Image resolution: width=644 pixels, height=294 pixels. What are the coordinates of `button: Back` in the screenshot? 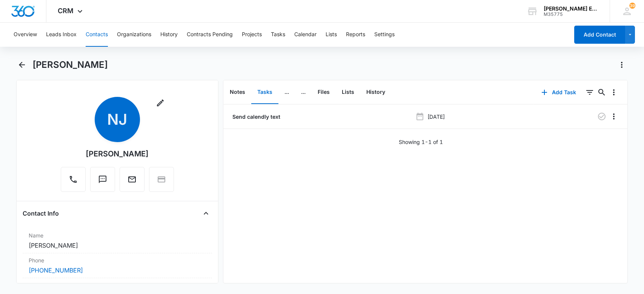 It's located at (22, 65).